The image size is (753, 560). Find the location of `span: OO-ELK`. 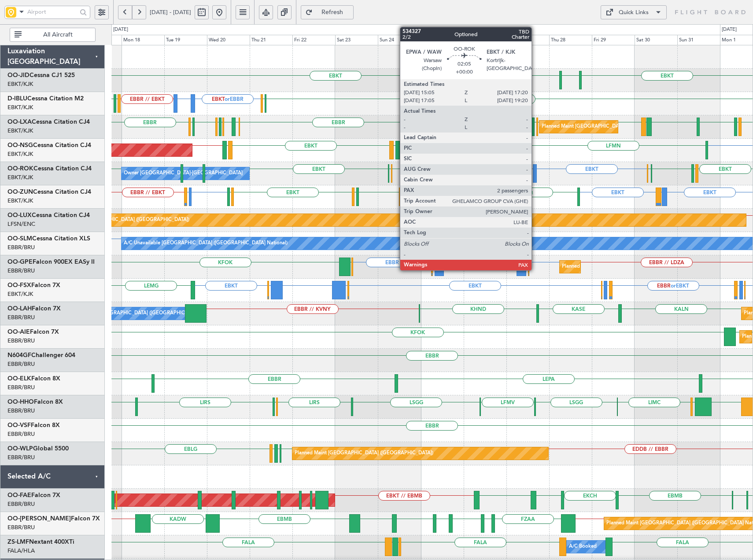

span: OO-ELK is located at coordinates (20, 378).